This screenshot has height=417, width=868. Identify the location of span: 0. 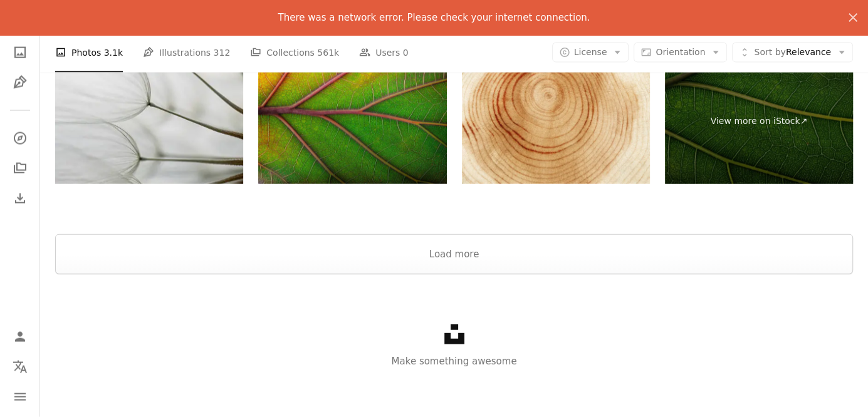
(405, 52).